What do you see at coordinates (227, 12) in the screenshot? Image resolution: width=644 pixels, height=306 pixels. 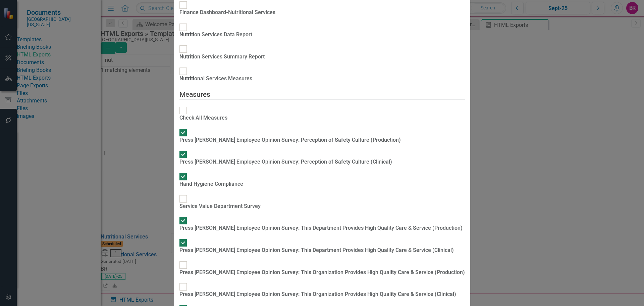 I see `div: Finance Dashboard-Nutritional Services` at bounding box center [227, 12].